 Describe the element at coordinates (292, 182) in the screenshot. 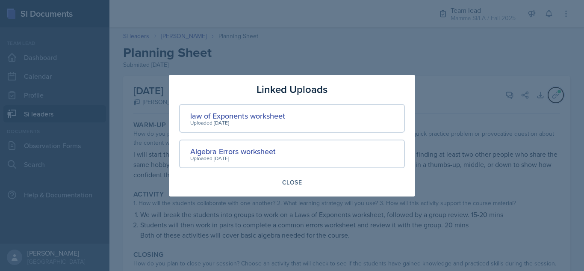

I see `div: Close` at that location.